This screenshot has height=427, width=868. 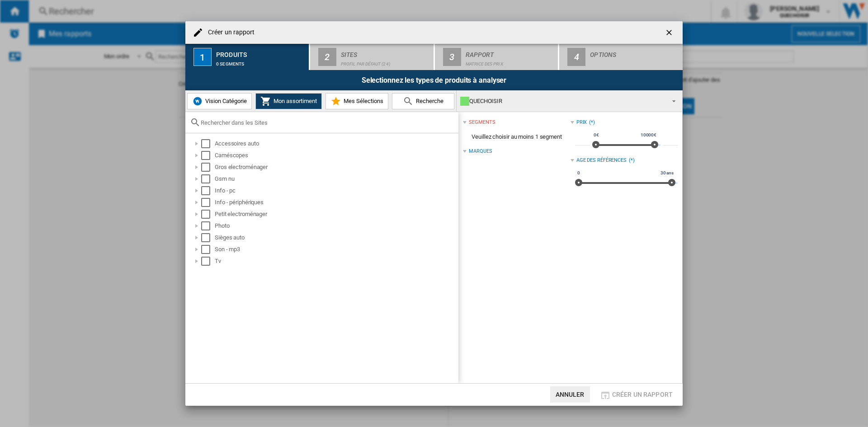 What do you see at coordinates (570, 394) in the screenshot?
I see `button: Annuler` at bounding box center [570, 394].